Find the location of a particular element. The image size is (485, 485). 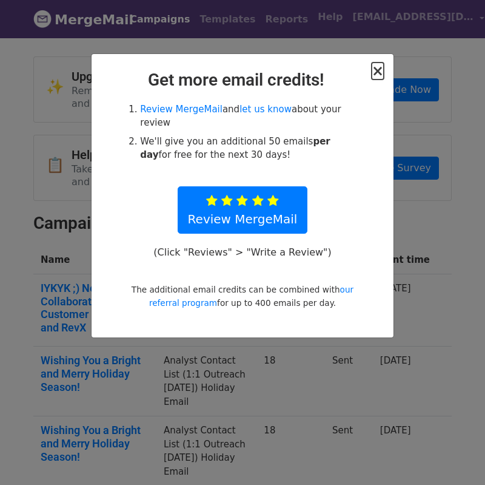

li: We'll give you an additional 50 emails for free for the next 30 days! is located at coordinates (249, 148).